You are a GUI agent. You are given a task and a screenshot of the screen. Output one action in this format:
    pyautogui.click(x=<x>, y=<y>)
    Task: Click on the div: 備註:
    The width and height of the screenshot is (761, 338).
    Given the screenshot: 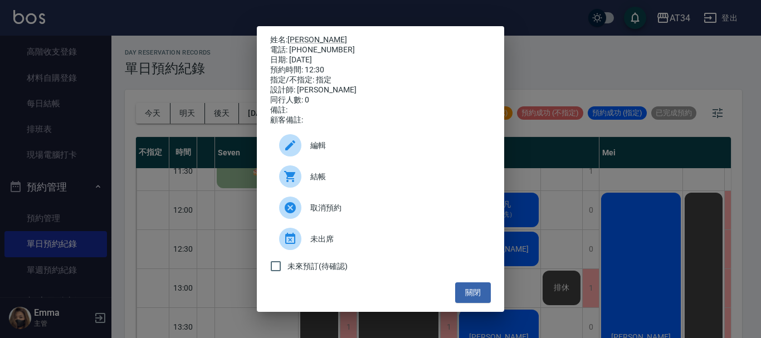 What is the action you would take?
    pyautogui.click(x=380, y=110)
    